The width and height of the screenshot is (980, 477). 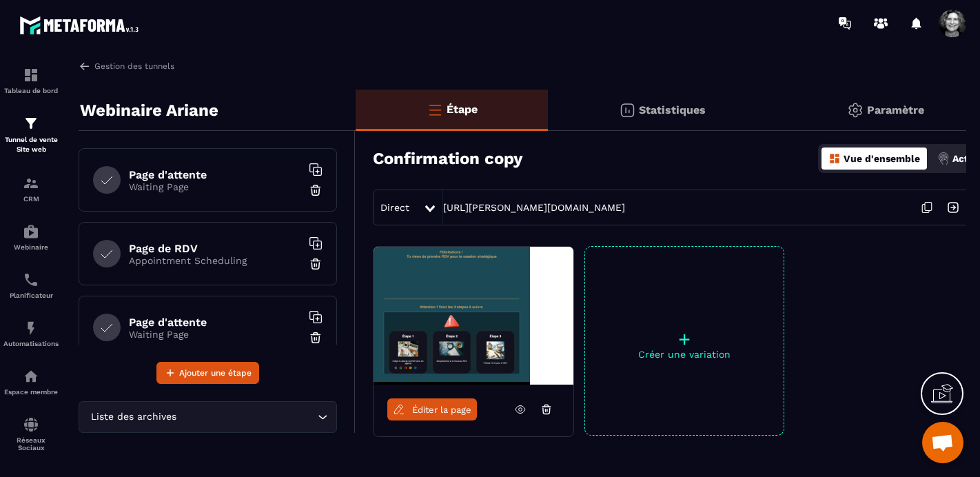 I want to click on a: Éditer la page, so click(x=432, y=409).